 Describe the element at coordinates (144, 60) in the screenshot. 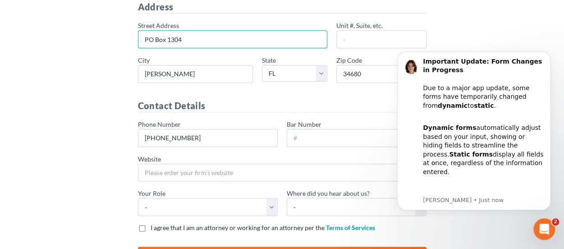

I see `label: City` at that location.